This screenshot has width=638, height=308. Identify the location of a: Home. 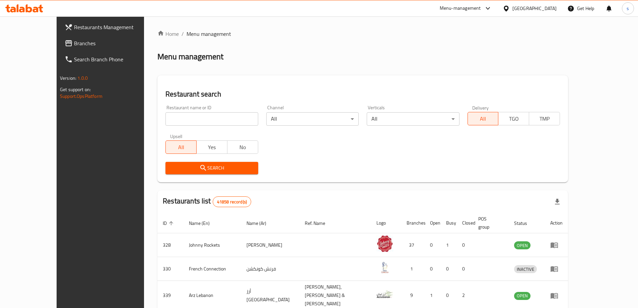
(168, 34).